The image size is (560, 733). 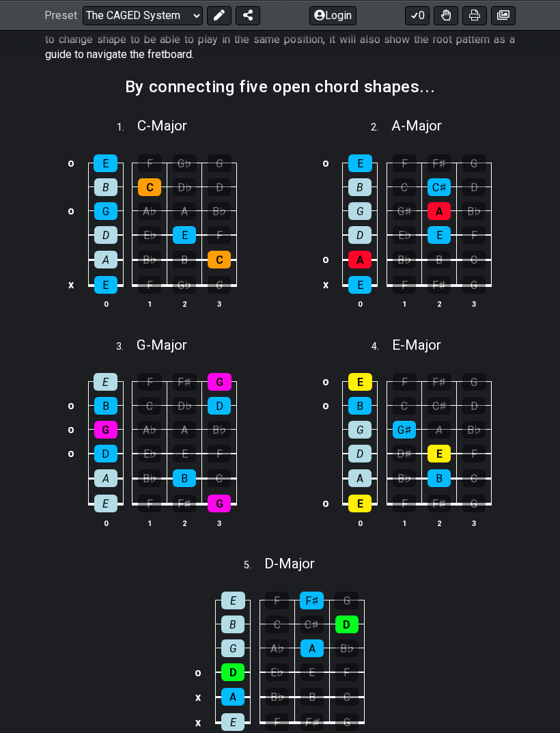 What do you see at coordinates (381, 347) in the screenshot?
I see `span: 4 .` at bounding box center [381, 347].